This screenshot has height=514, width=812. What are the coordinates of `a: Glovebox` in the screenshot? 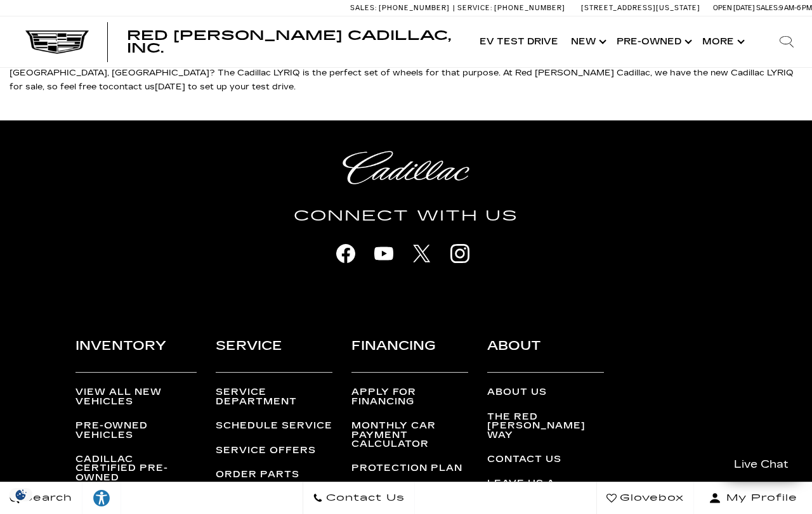 It's located at (645, 498).